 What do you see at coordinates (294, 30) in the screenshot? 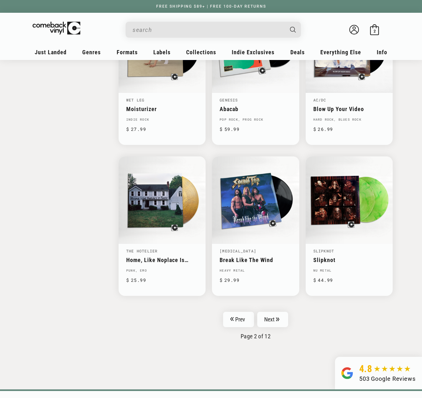
I see `button: Search` at bounding box center [294, 30].